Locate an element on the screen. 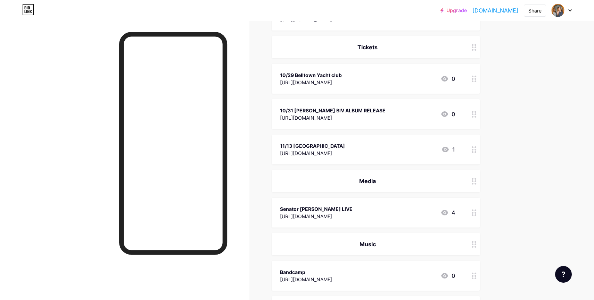 This screenshot has height=300, width=594. div: 1 is located at coordinates (448, 150).